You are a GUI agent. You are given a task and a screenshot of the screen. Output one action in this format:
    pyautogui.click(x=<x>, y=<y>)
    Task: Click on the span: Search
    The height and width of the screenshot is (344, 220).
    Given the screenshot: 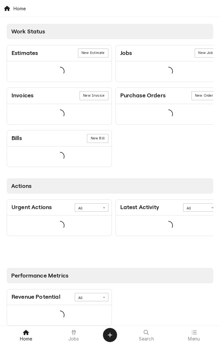 What is the action you would take?
    pyautogui.click(x=146, y=339)
    